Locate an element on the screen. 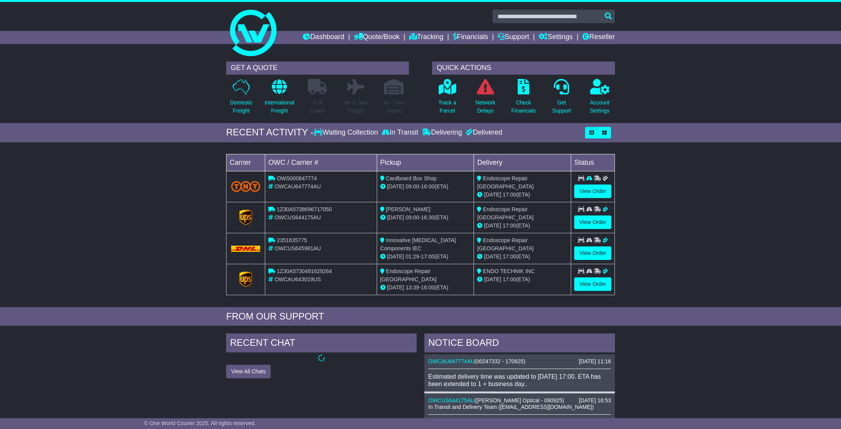 The width and height of the screenshot is (841, 429). p: International Freight is located at coordinates (279, 107).